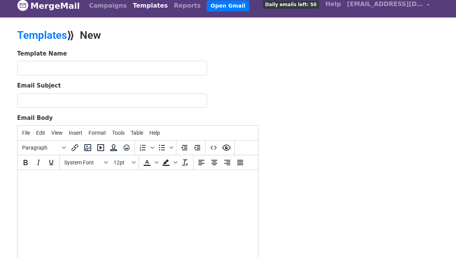  Describe the element at coordinates (169, 162) in the screenshot. I see `div: Background color` at that location.